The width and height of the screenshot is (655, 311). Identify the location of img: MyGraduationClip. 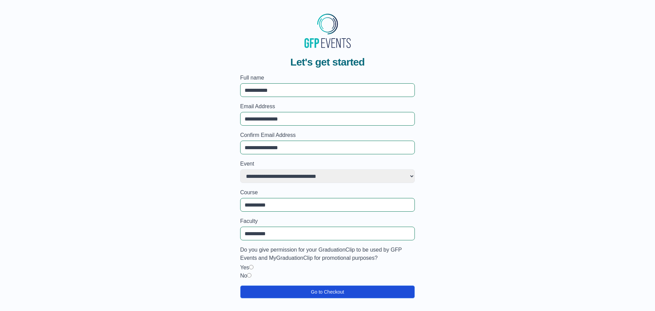
(327, 31).